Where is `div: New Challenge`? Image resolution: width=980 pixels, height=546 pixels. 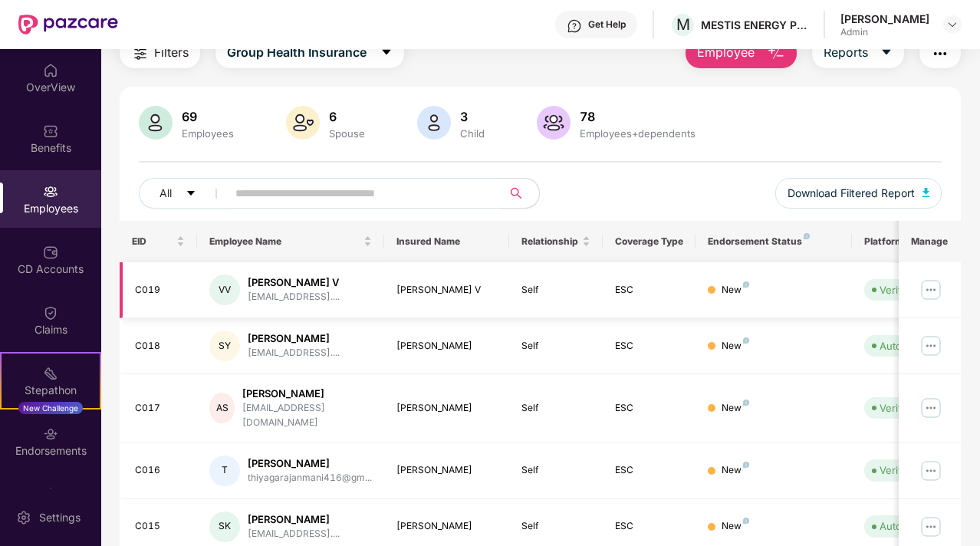 div: New Challenge is located at coordinates (51, 408).